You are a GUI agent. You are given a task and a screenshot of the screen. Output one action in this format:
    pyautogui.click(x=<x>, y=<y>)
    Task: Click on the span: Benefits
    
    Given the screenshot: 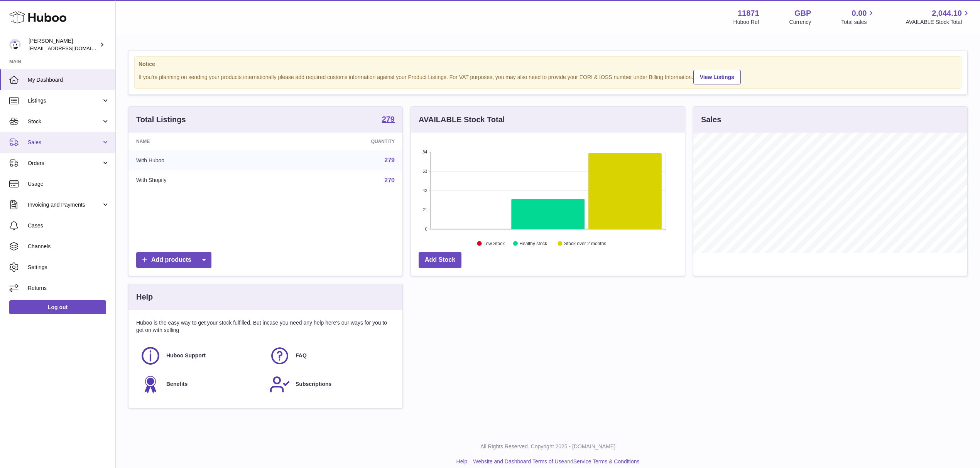 What is the action you would take?
    pyautogui.click(x=177, y=384)
    